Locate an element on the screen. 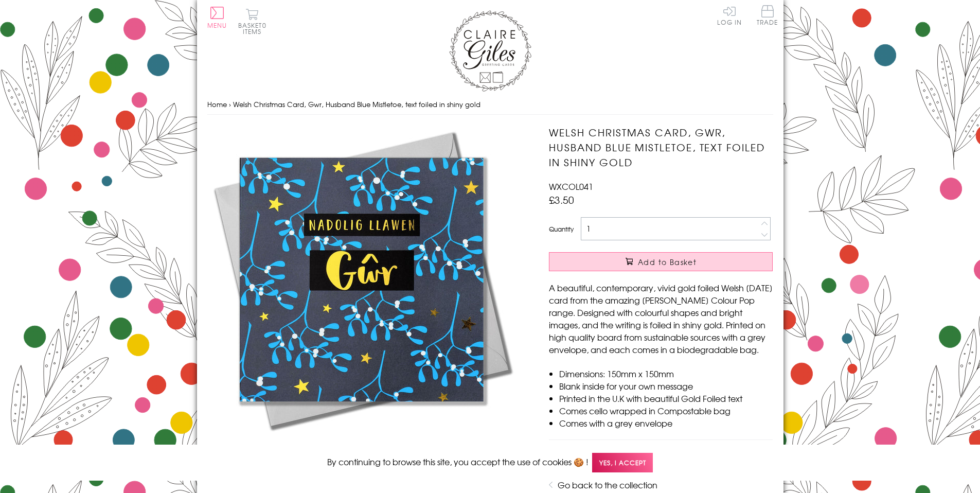 Image resolution: width=980 pixels, height=493 pixels. span: Trade is located at coordinates (767, 15).